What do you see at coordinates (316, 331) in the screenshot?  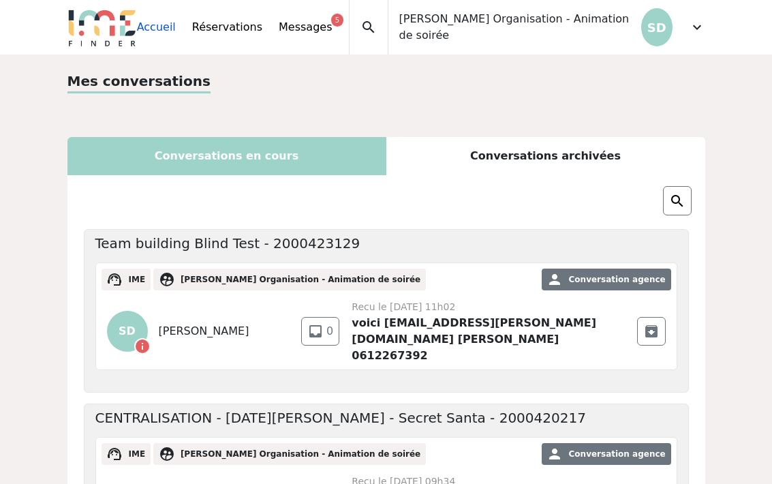 I see `span: inbox` at bounding box center [316, 331].